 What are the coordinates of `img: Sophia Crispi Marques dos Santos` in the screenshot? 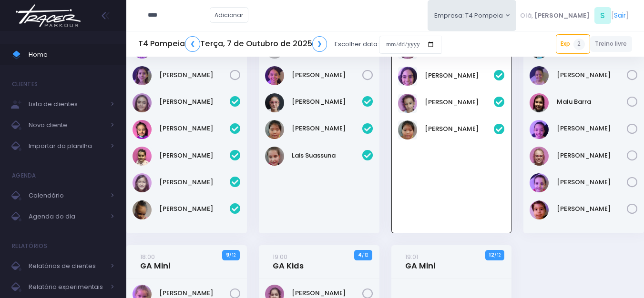 It's located at (142, 210).